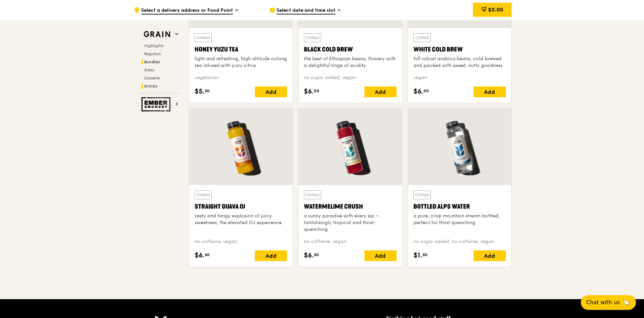 This screenshot has width=644, height=318. Describe the element at coordinates (460, 50) in the screenshot. I see `div: White Cold Brew` at that location.